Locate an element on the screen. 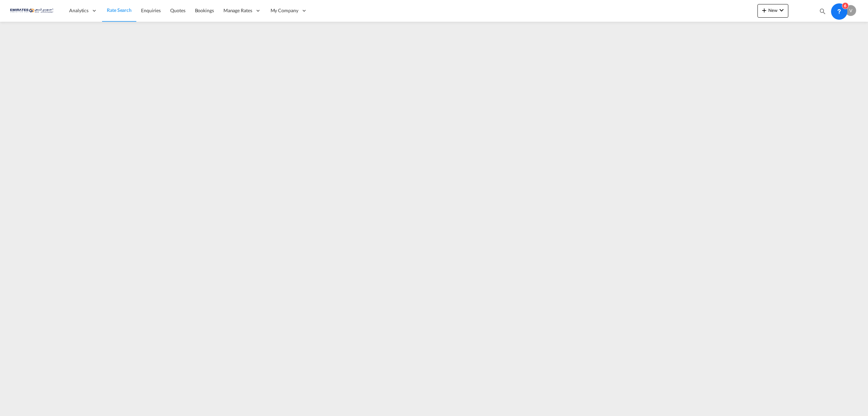 The width and height of the screenshot is (868, 416). img: c67187802a5a11ec94275b5db69a26e6.png is located at coordinates (33, 11).